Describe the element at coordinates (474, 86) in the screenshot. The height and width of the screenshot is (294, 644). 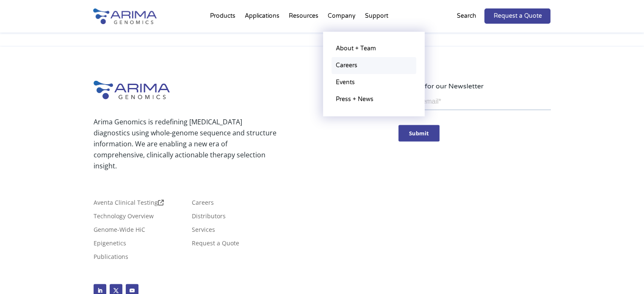
I see `p: Sign up for our Newsletter` at that location.